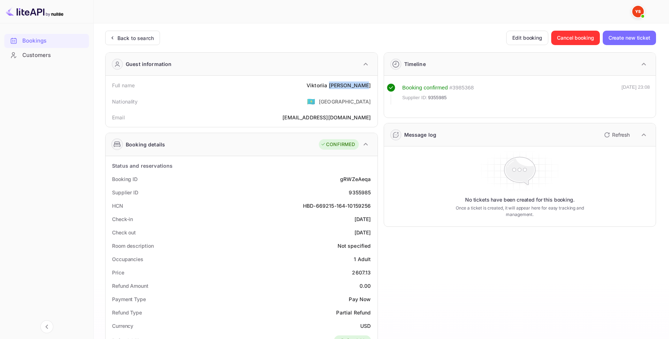  Describe the element at coordinates (461, 88) in the screenshot. I see `div: # 3985368` at that location.